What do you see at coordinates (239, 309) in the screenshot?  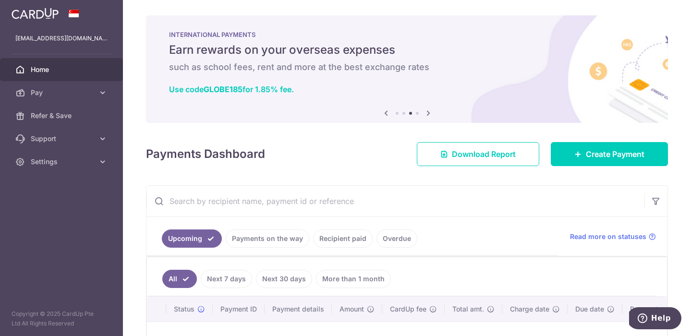 I see `th: Payment ID` at bounding box center [239, 309].